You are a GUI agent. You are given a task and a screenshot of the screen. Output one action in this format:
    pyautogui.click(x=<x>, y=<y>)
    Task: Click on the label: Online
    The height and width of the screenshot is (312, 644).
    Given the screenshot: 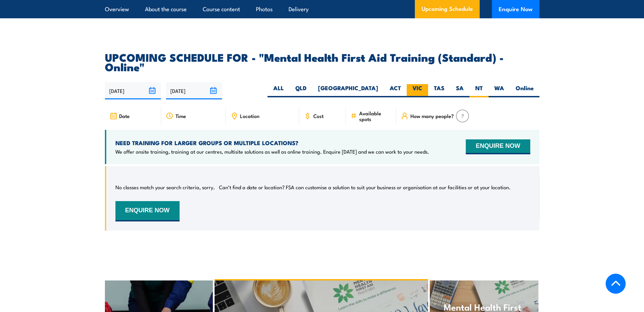 What is the action you would take?
    pyautogui.click(x=525, y=90)
    